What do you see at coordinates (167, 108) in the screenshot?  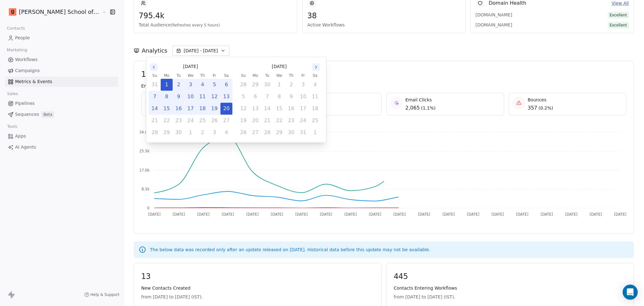 I see `button: Monday, September 15th, 2025, selected` at bounding box center [167, 108].